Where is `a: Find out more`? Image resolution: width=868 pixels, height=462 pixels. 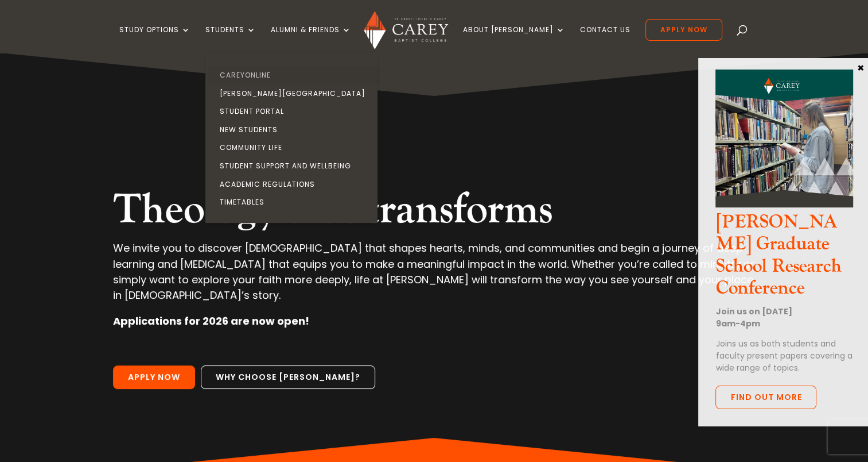
a: Find out more is located at coordinates (766, 397).